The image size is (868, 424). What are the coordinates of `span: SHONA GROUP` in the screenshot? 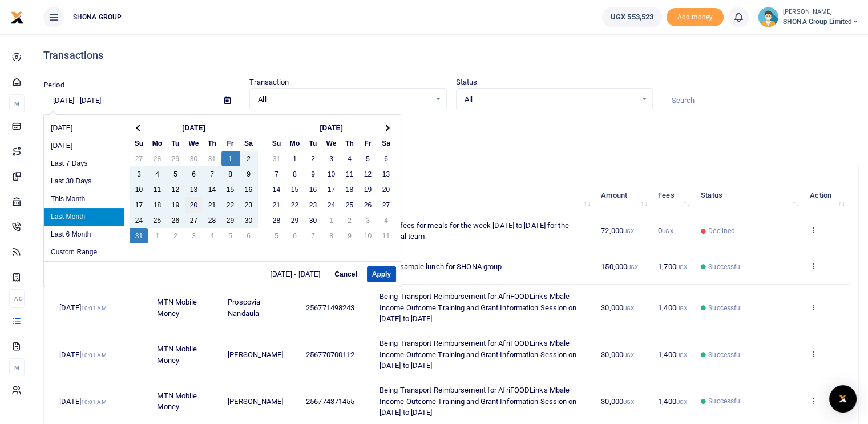 It's located at (97, 17).